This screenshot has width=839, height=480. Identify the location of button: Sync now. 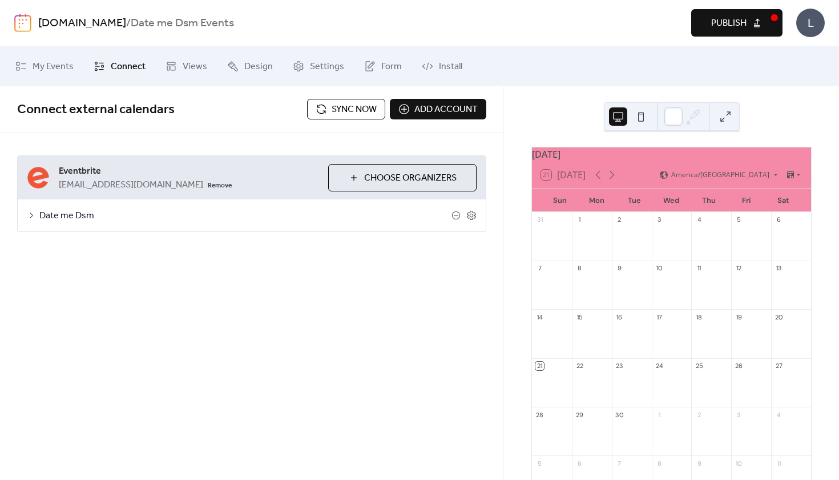
(346, 109).